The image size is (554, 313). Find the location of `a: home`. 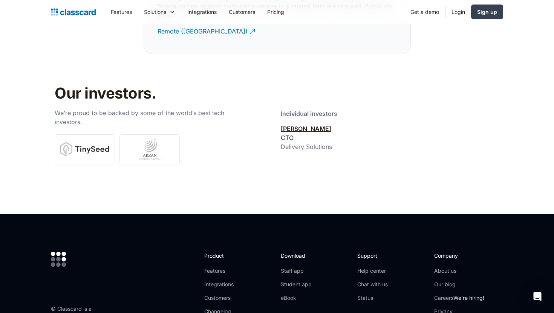

a: home is located at coordinates (73, 12).